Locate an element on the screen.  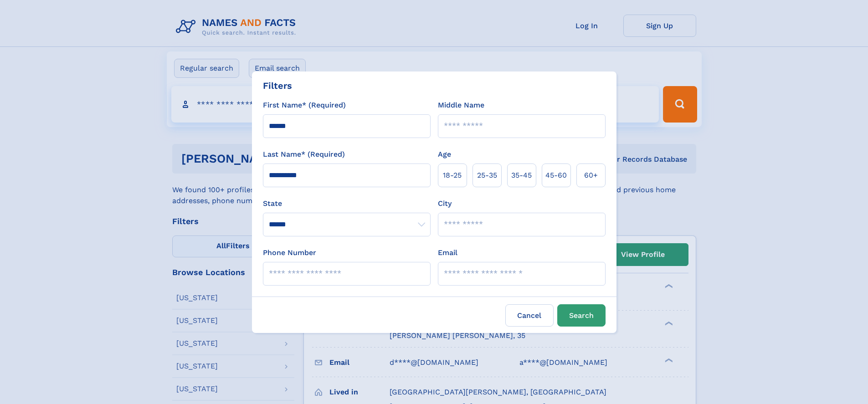
label: Phone Number is located at coordinates (290, 253).